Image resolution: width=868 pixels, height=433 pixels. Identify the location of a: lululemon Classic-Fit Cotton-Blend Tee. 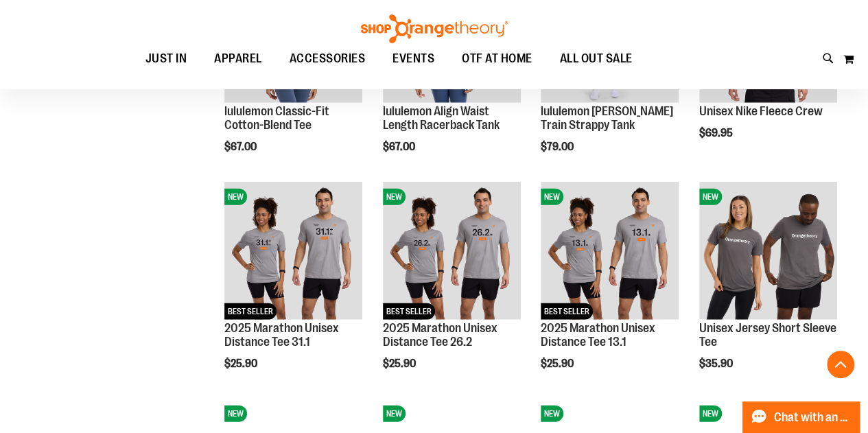
(276, 118).